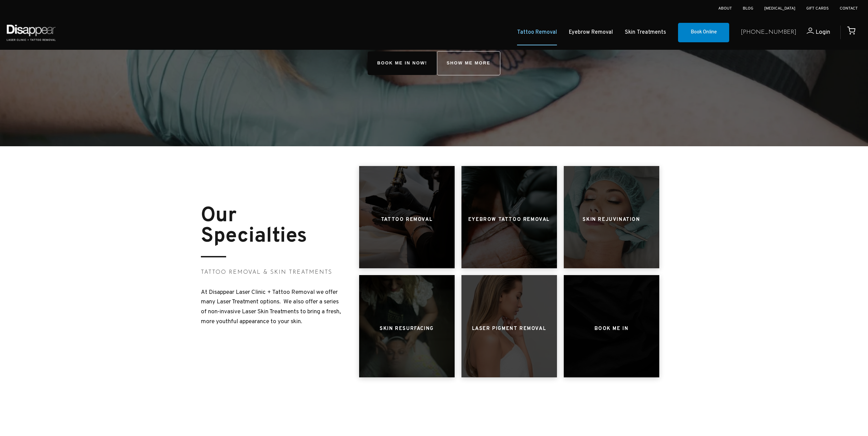 This screenshot has width=868, height=436. What do you see at coordinates (591, 32) in the screenshot?
I see `a: Eyebrow Removal` at bounding box center [591, 32].